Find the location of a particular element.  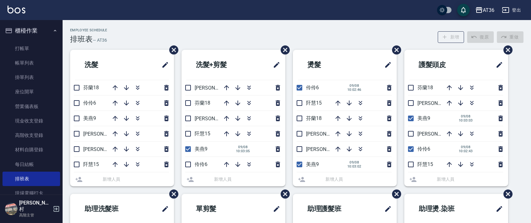

img: Logo is located at coordinates (16, 9).